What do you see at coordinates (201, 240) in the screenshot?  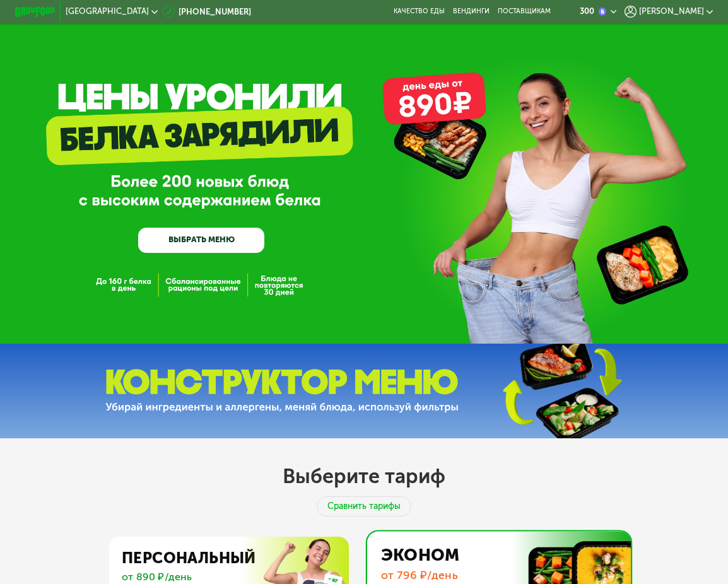 I see `a: ВЫБРАТЬ МЕНЮ` at bounding box center [201, 240].